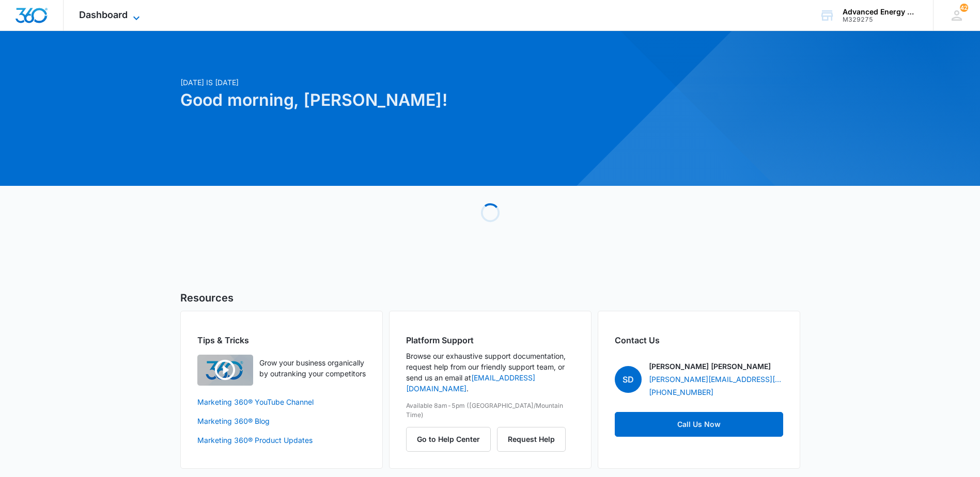 This screenshot has width=980, height=477. Describe the element at coordinates (531, 439) in the screenshot. I see `button: Request Help` at that location.